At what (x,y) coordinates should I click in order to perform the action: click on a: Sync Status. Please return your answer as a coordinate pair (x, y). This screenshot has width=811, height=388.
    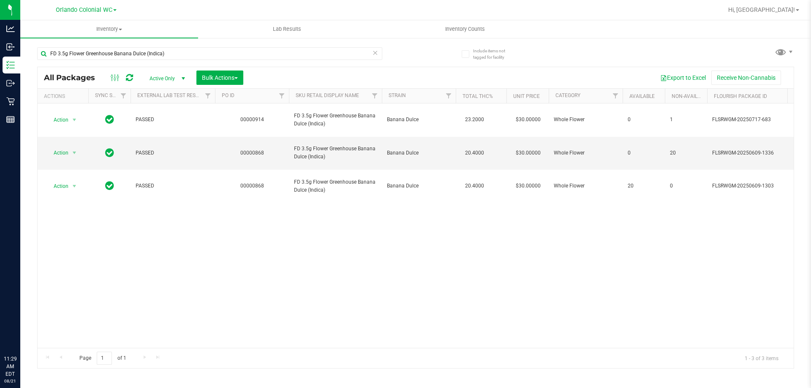
    Looking at the image, I should click on (111, 95).